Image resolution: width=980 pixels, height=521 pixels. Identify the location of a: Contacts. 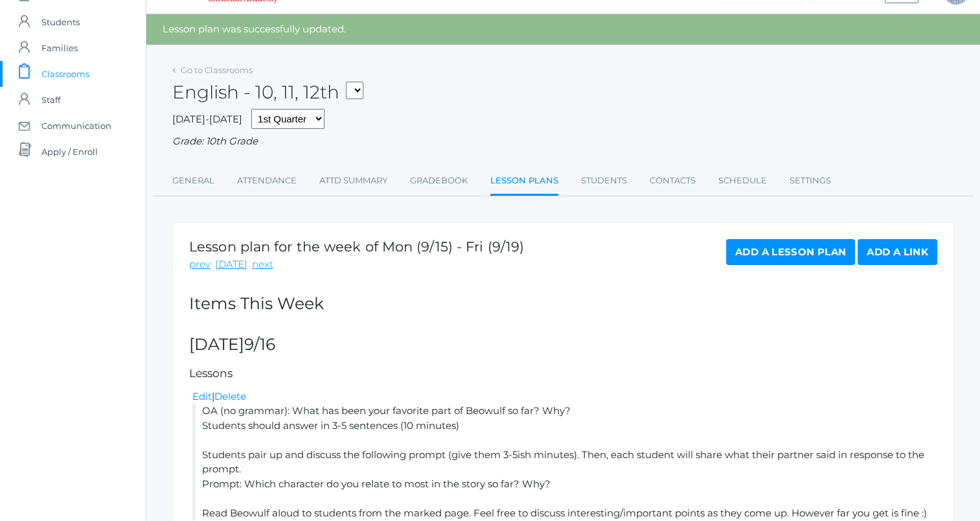
(673, 181).